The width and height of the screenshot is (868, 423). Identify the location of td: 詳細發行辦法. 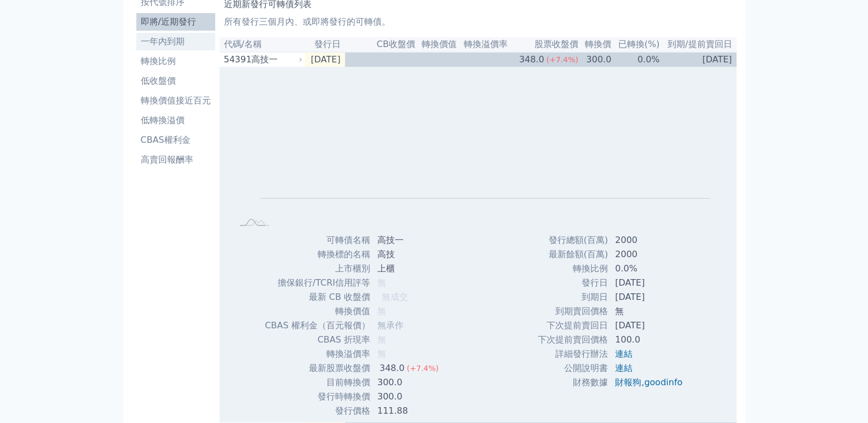
(573, 354).